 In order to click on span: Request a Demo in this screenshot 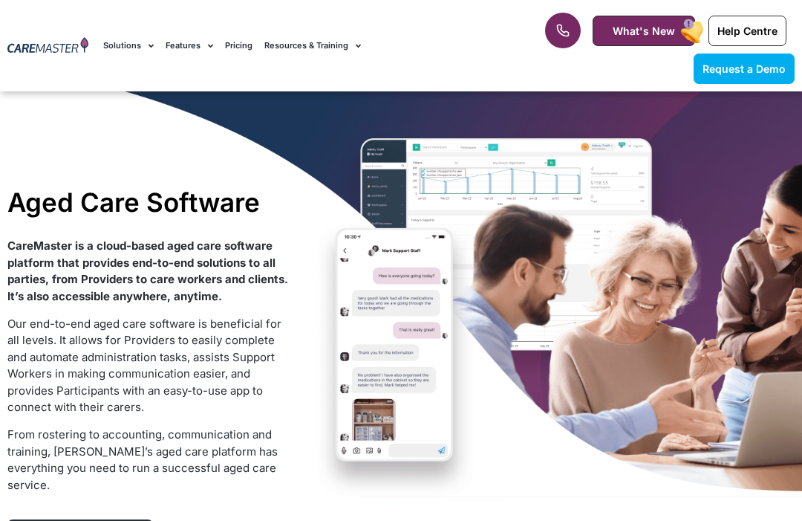, I will do `click(744, 68)`.